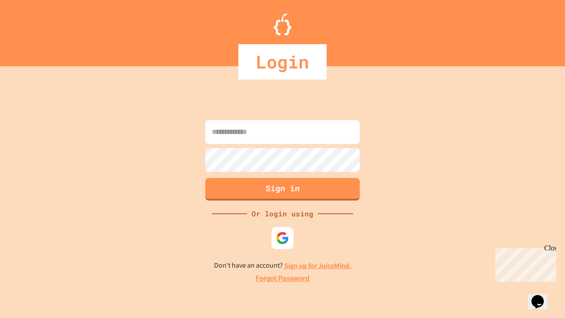 Image resolution: width=565 pixels, height=318 pixels. What do you see at coordinates (282, 265) in the screenshot?
I see `p: Don't have an account?` at bounding box center [282, 265].